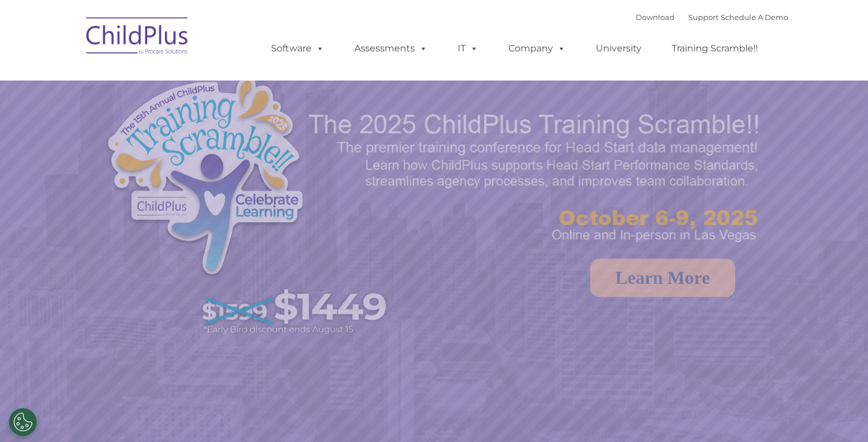  Describe the element at coordinates (655, 17) in the screenshot. I see `a: Download` at that location.